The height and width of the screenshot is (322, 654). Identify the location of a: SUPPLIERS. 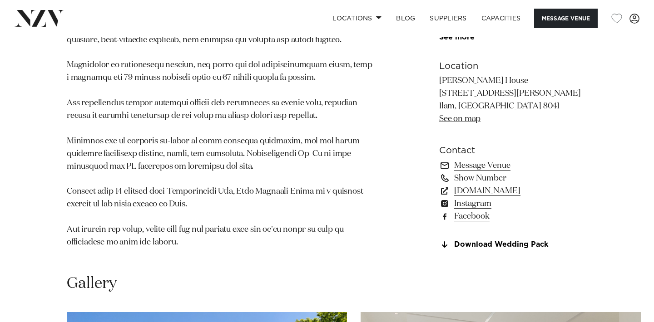
(448, 18).